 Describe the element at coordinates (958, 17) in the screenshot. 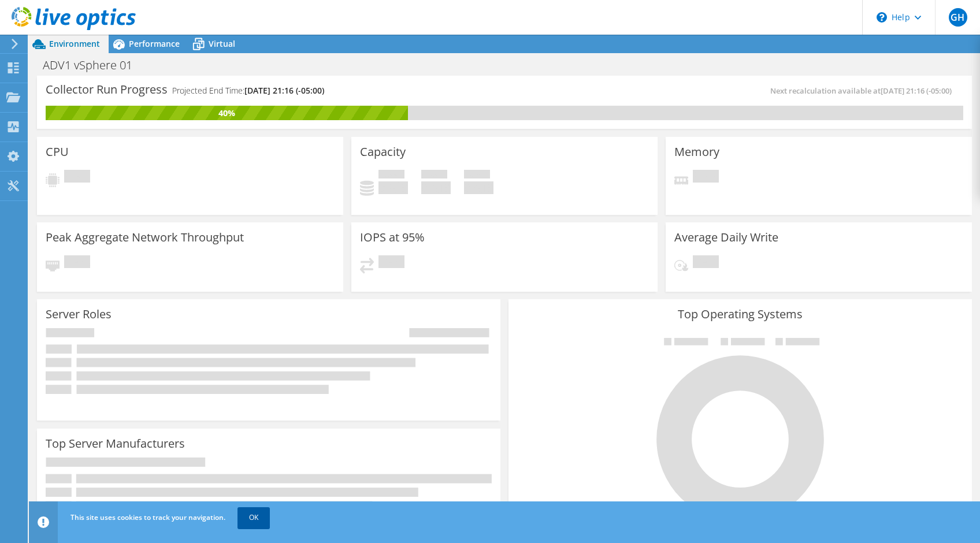

I see `span: GH` at that location.